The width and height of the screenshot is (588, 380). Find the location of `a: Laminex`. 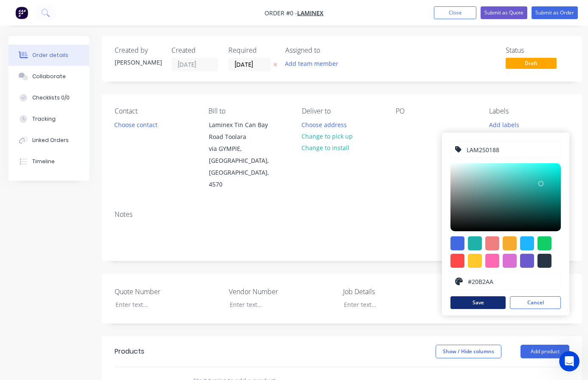

a: Laminex is located at coordinates (310, 13).